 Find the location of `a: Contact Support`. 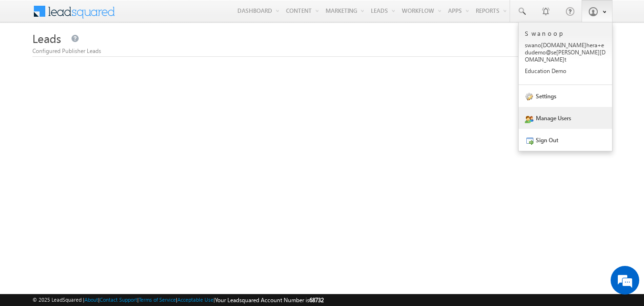

a: Contact Support is located at coordinates (118, 299).